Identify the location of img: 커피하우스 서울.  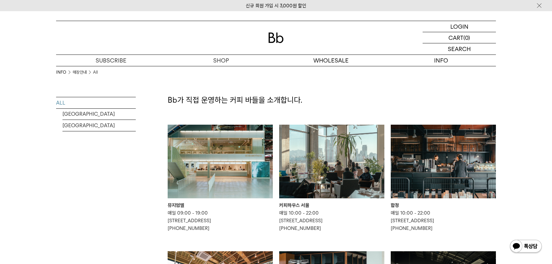
(332, 161).